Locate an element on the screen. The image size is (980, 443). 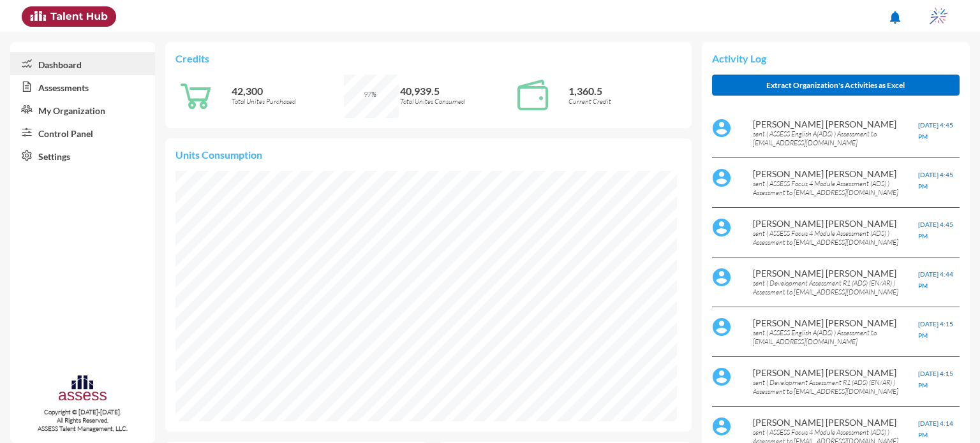
a: My Organization is located at coordinates (82, 109).